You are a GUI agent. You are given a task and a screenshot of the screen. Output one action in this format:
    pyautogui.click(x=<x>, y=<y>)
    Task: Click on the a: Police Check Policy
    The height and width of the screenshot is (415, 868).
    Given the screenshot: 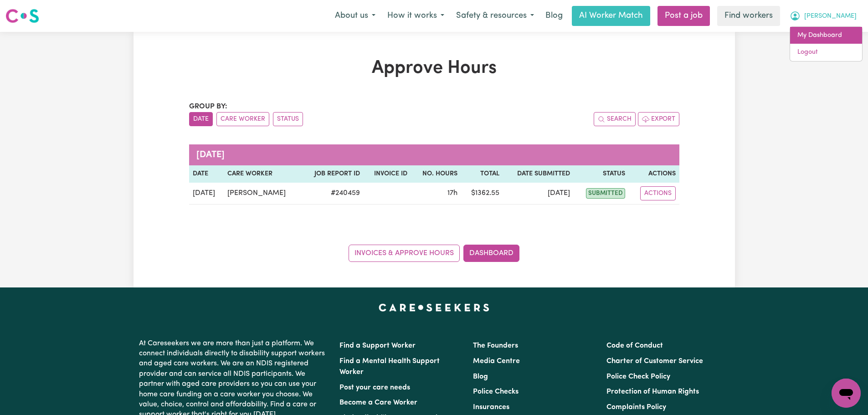 What is the action you would take?
    pyautogui.click(x=639, y=377)
    